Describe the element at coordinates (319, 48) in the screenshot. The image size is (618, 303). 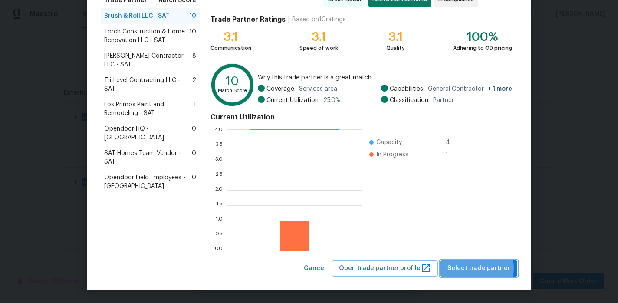
I see `div: Speed of work` at that location.